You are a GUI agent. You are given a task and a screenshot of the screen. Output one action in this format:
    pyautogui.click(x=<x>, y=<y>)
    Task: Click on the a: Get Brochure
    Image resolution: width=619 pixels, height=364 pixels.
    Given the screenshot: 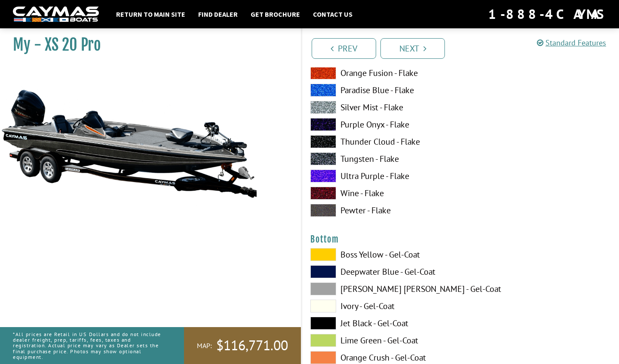 What is the action you would take?
    pyautogui.click(x=275, y=14)
    